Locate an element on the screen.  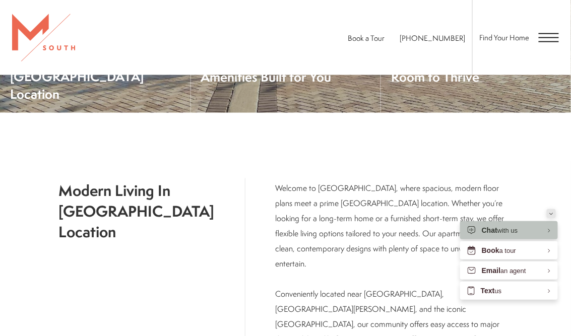
img: MSouth is located at coordinates (43, 38).